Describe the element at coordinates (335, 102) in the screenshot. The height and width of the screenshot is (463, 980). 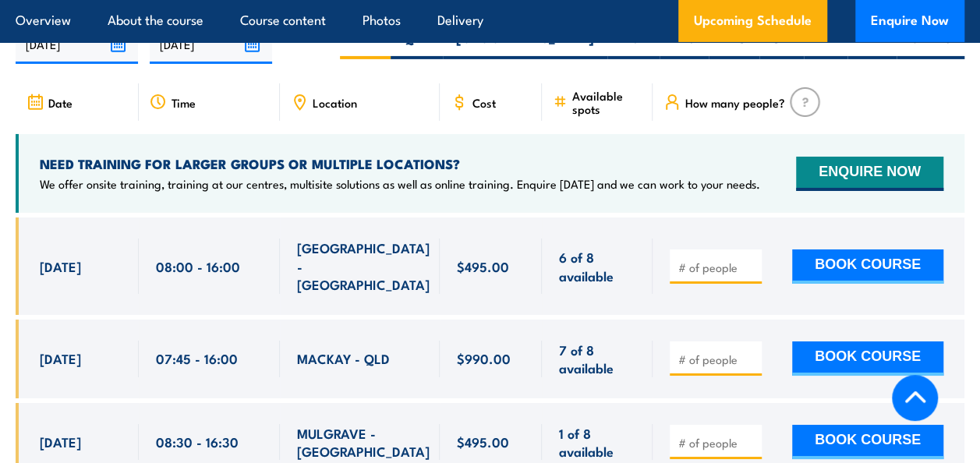
I see `span: Location` at that location.